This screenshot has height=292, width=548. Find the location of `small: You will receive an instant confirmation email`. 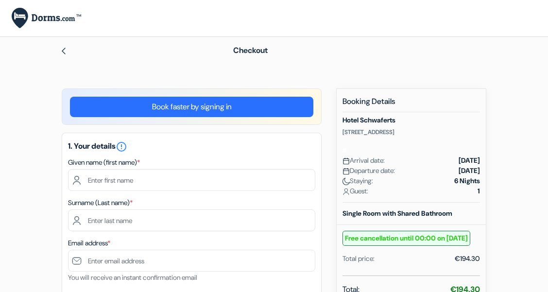

small: You will receive an instant confirmation email is located at coordinates (133, 277).